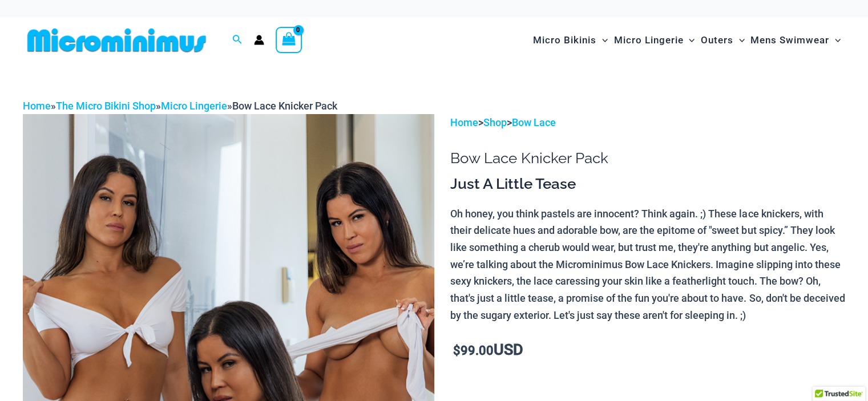 This screenshot has height=401, width=868. I want to click on span: Micro Bikinis, so click(564, 40).